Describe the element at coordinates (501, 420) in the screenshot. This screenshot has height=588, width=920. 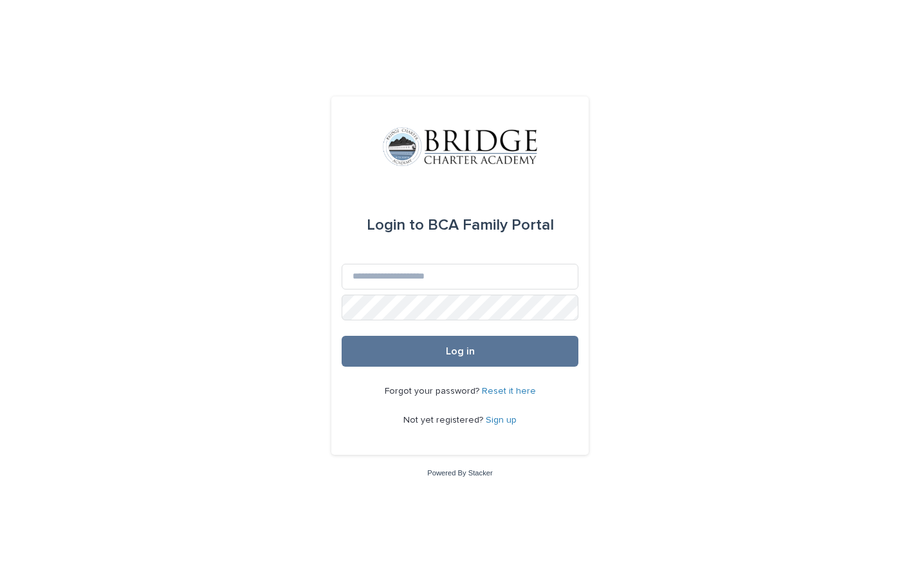
I see `a: Sign up` at that location.